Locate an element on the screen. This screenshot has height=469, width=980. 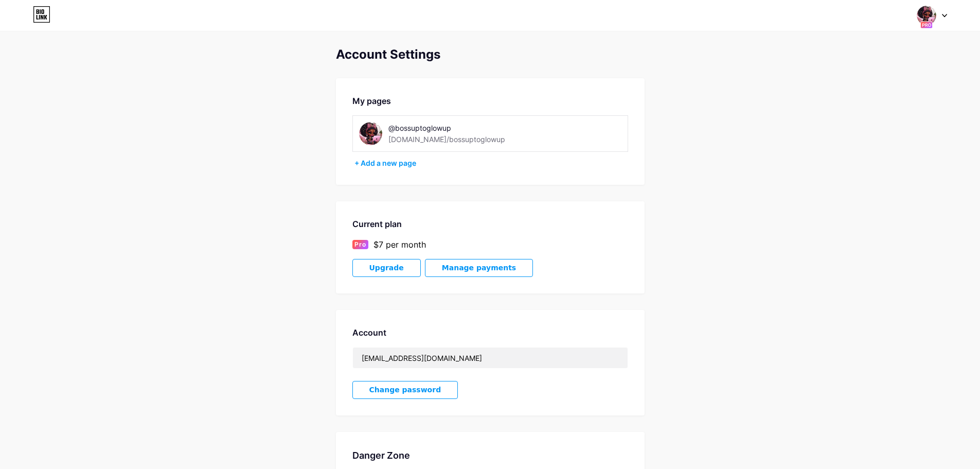
span: Change password is located at coordinates (405, 389).